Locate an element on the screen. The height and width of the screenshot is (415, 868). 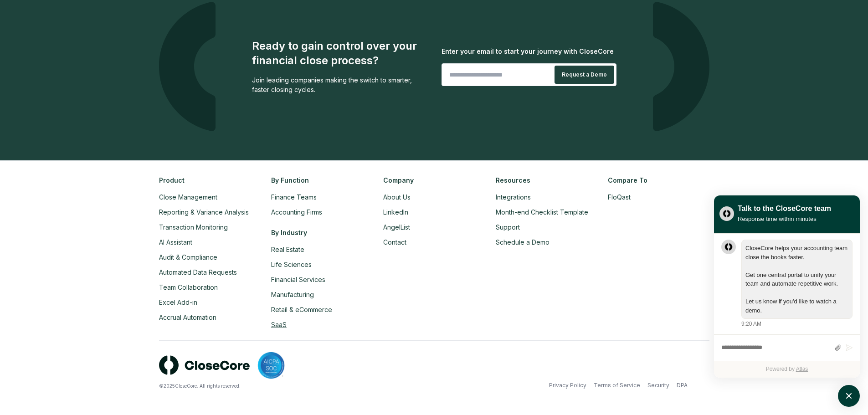
img: SOC 2 compliant is located at coordinates (271, 365).